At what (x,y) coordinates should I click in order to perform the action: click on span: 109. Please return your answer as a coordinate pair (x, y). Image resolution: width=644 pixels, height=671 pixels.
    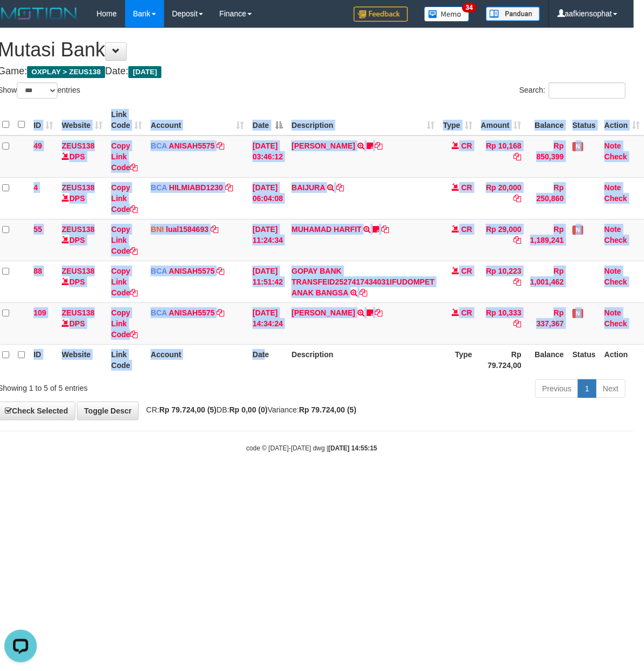
    Looking at the image, I should click on (40, 313).